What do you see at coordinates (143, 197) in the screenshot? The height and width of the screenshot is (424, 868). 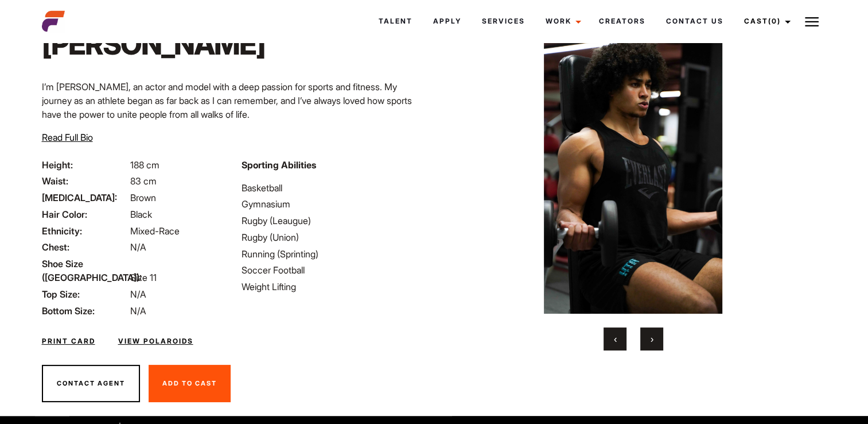 I see `span: Brown` at bounding box center [143, 197].